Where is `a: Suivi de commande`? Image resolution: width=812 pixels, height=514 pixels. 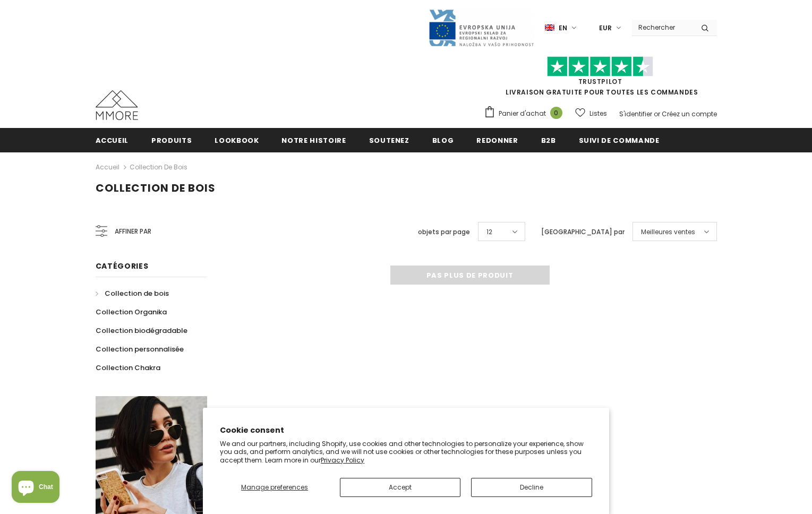
a: Suivi de commande is located at coordinates (619, 140).